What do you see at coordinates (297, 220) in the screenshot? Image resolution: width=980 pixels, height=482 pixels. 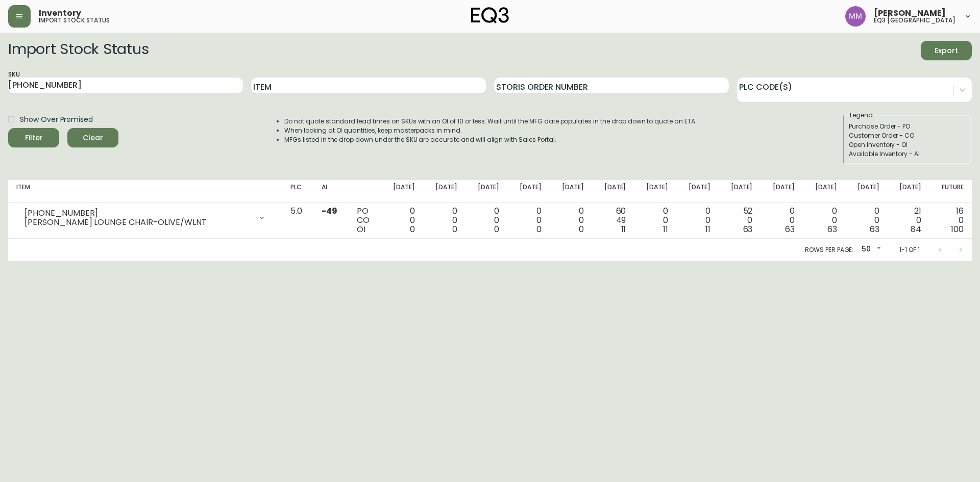 I see `td: 5.0` at bounding box center [297, 220].